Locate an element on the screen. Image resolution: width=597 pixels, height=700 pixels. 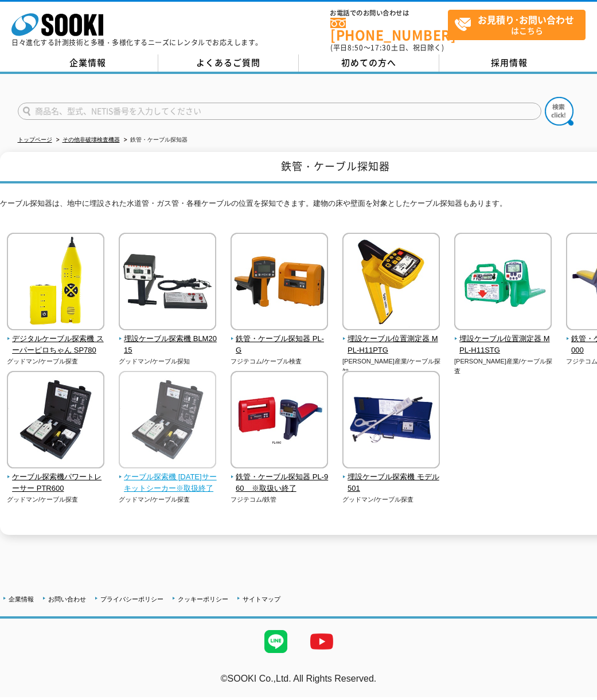
li: 鉄管・ケーブル探知器 is located at coordinates (154, 140).